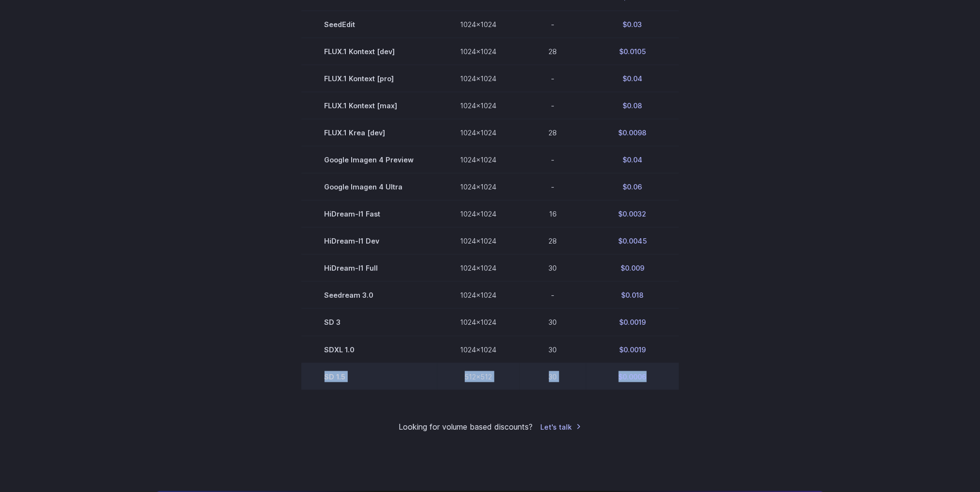  What do you see at coordinates (553, 214) in the screenshot?
I see `td: 16` at bounding box center [553, 214].